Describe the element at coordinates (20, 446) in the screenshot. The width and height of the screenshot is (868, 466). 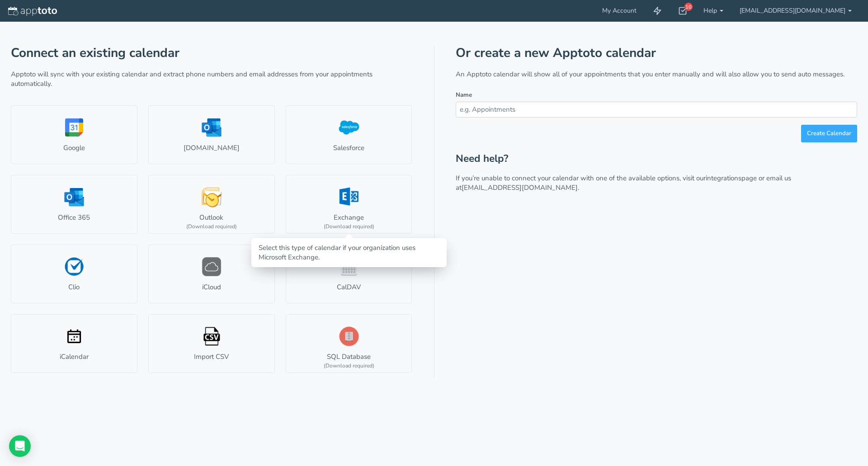
I see `div: Open Intercom Messenger` at that location.